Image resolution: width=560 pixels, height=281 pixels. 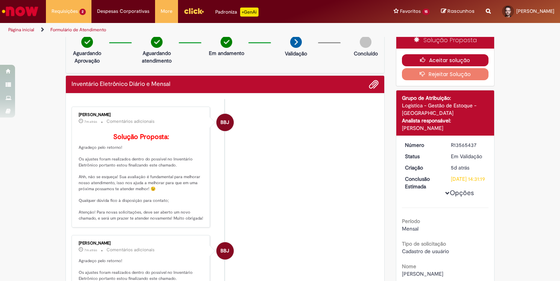 I want to click on h2: Inventário Eletrônico Diário e Mensal Histórico de tíquete, so click(x=121, y=84).